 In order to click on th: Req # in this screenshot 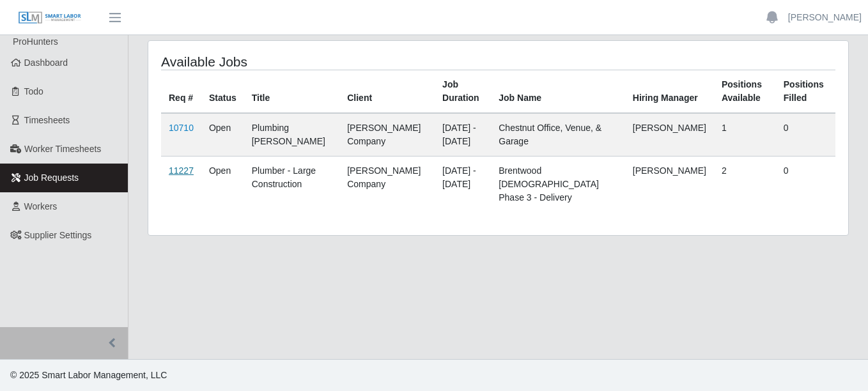, I will do `click(181, 92)`.